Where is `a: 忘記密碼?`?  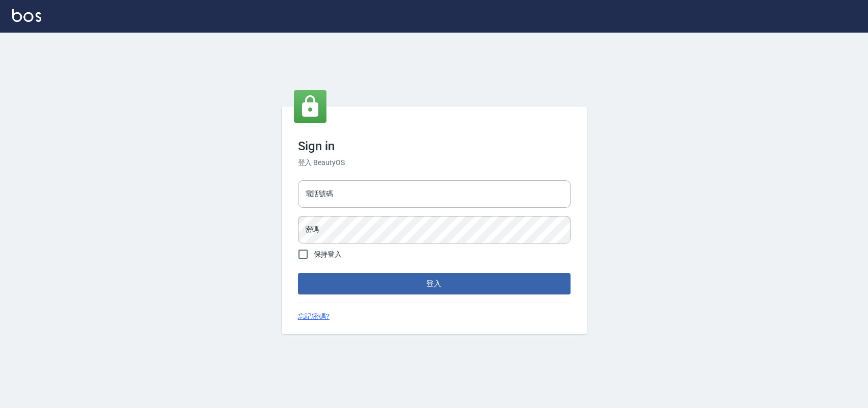 a: 忘記密碼? is located at coordinates (314, 316).